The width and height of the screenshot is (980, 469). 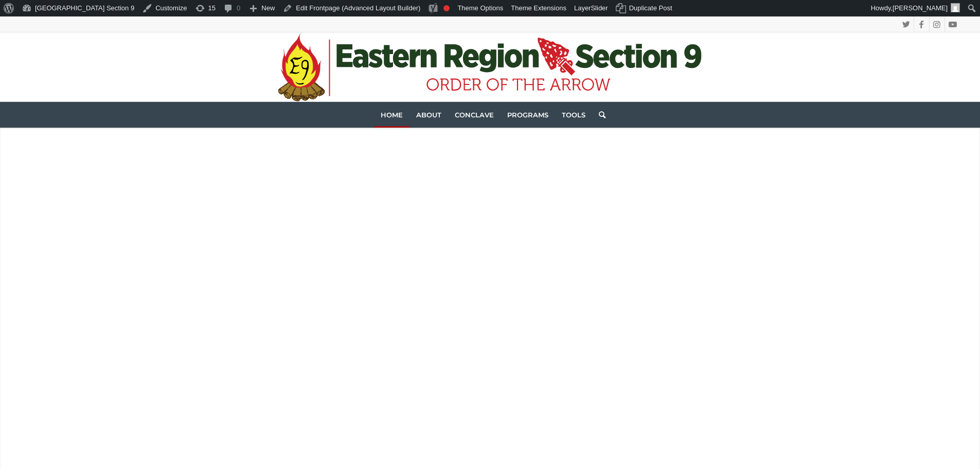 What do you see at coordinates (528, 115) in the screenshot?
I see `span: Programs` at bounding box center [528, 115].